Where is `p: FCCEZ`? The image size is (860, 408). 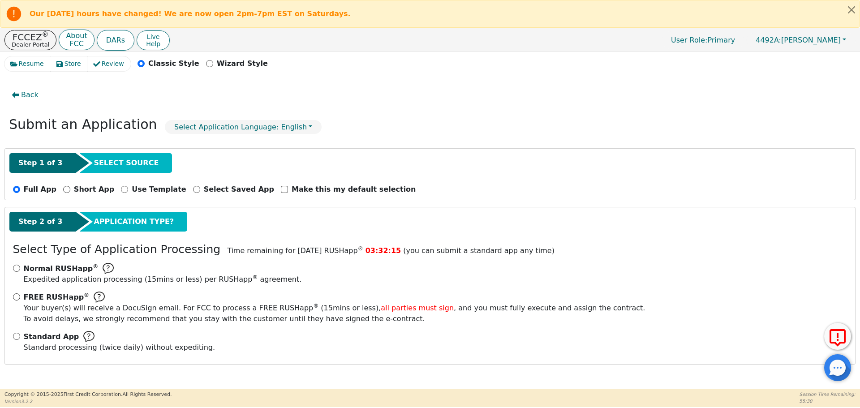
p: FCCEZ is located at coordinates (30, 37).